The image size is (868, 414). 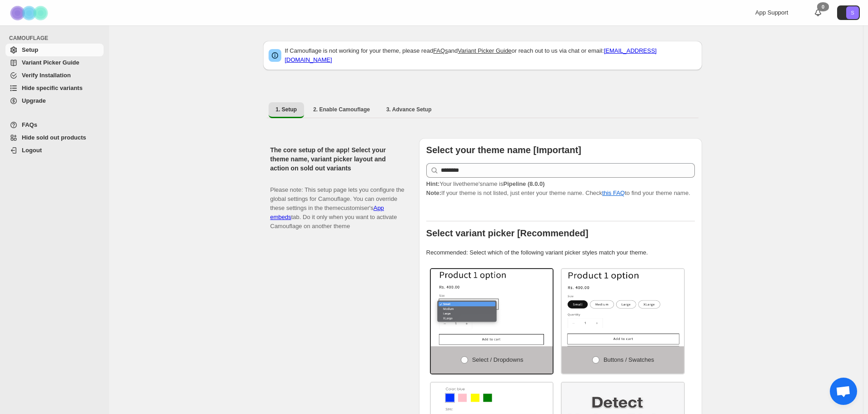 What do you see at coordinates (623, 308) in the screenshot?
I see `img: Buttons / Swatches` at bounding box center [623, 308].